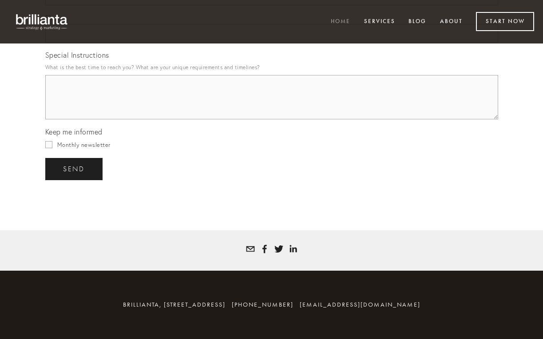 This screenshot has height=339, width=543. Describe the element at coordinates (272, 67) in the screenshot. I see `p: What is the best time to reach you? What are your unique requirements and timelines?` at that location.